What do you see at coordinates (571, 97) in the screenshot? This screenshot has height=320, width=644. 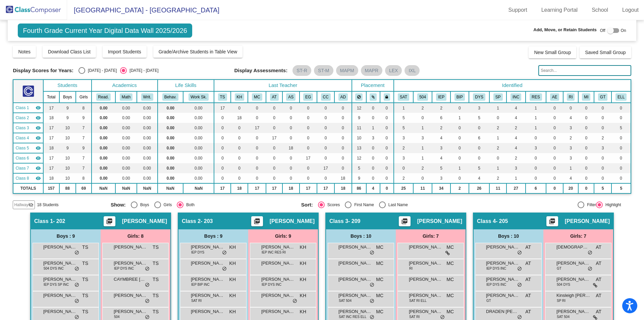 I see `button: RI` at bounding box center [571, 97].